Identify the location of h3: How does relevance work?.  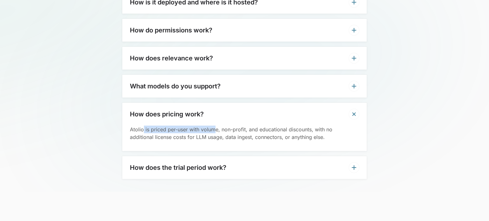
(171, 58).